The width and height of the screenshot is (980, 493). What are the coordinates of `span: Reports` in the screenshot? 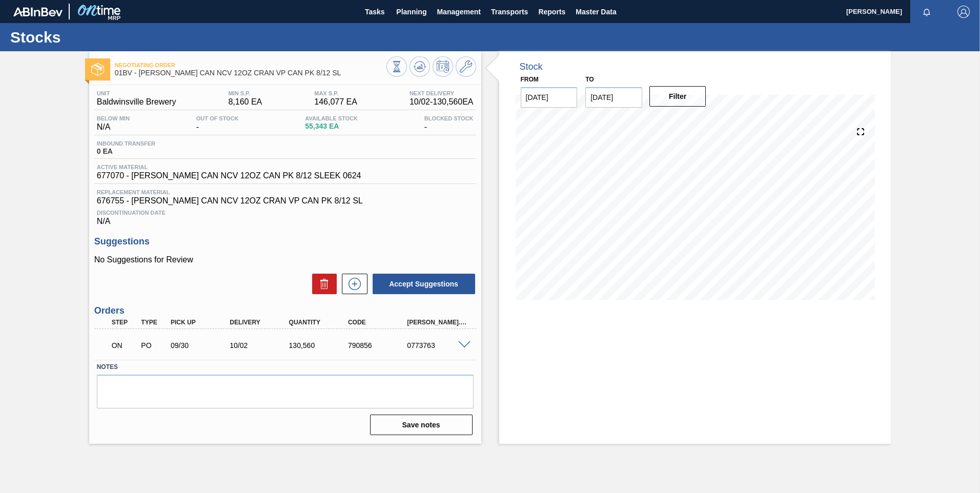 It's located at (552, 12).